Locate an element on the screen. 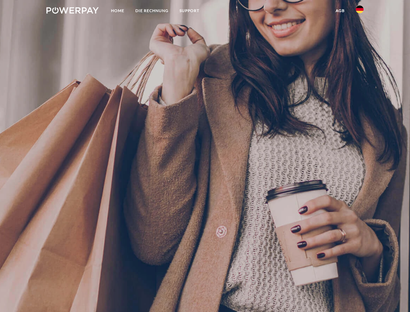  img: de is located at coordinates (360, 9).